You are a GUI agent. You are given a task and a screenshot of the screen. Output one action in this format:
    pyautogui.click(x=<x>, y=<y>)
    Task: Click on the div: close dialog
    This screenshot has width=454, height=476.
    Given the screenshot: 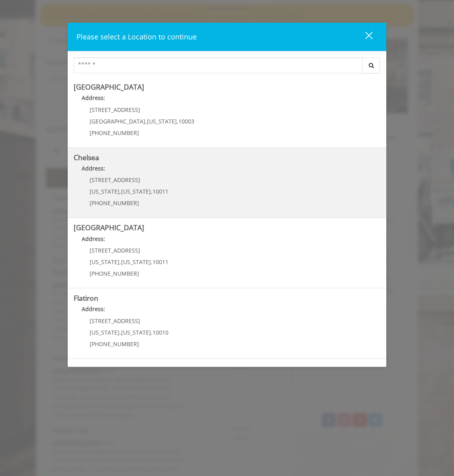 What is the action you would take?
    pyautogui.click(x=364, y=37)
    